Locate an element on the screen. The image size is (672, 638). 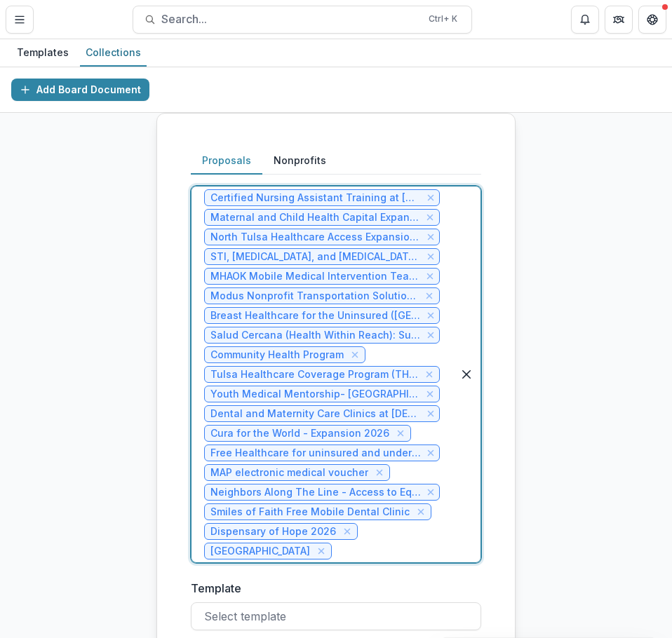
button: Proposals is located at coordinates (227, 161).